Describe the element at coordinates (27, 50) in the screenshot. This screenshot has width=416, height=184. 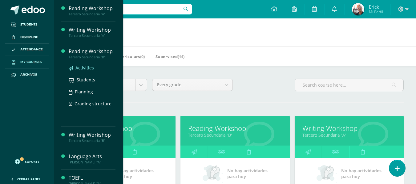
I see `a: Attendance` at that location.